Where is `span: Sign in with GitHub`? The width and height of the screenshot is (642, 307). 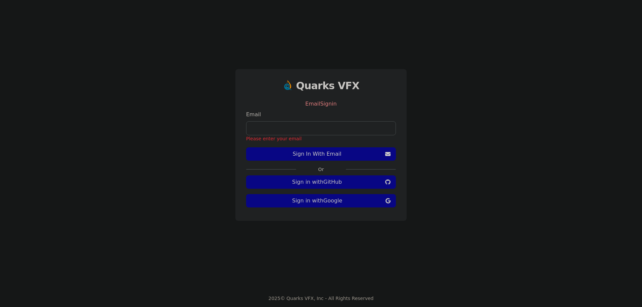
span: Sign in with GitHub is located at coordinates (317, 182).